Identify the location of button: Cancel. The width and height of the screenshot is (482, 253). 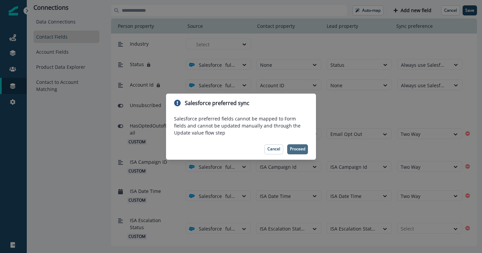
(274, 149).